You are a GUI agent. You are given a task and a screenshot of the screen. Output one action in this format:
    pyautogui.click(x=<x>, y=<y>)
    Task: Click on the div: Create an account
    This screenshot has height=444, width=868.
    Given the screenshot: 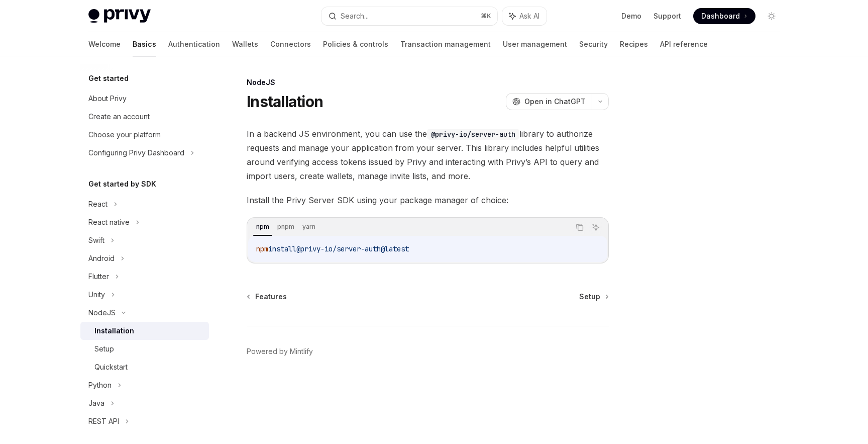 What is the action you would take?
    pyautogui.click(x=119, y=116)
    